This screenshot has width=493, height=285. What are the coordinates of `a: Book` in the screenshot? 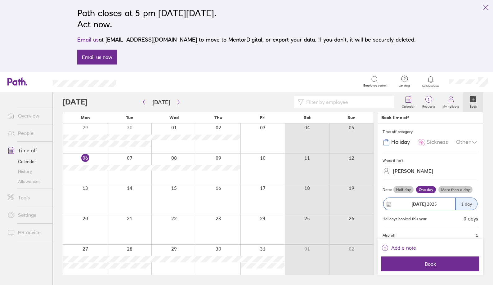 It's located at (473, 102).